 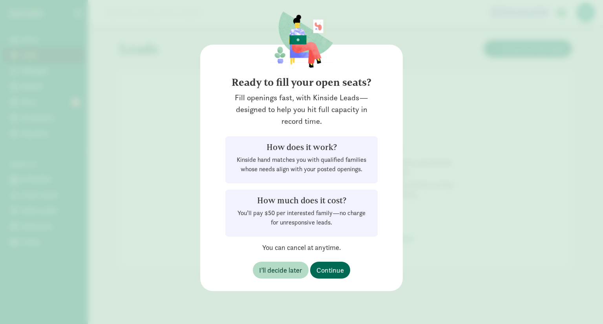 What do you see at coordinates (301, 165) in the screenshot?
I see `p: Kinside hand matches you with qualified families whose needs align with your posted openings.` at bounding box center [301, 165].